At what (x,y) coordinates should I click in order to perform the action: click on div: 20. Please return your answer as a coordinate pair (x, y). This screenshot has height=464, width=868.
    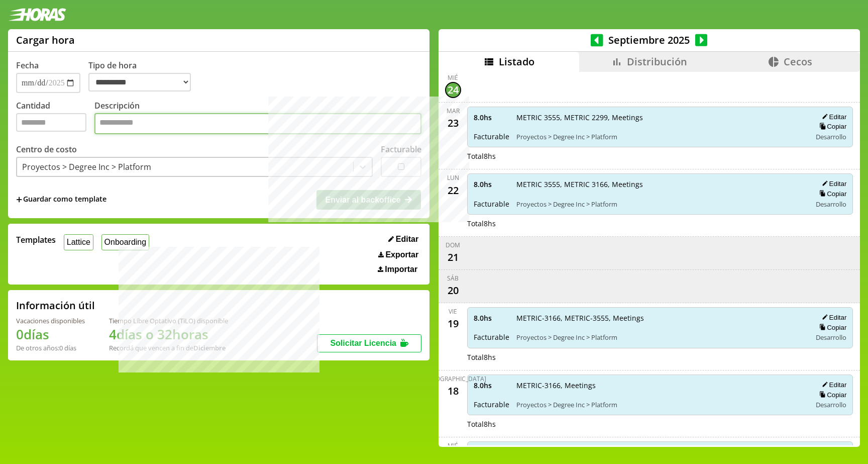
    Looking at the image, I should click on (453, 290).